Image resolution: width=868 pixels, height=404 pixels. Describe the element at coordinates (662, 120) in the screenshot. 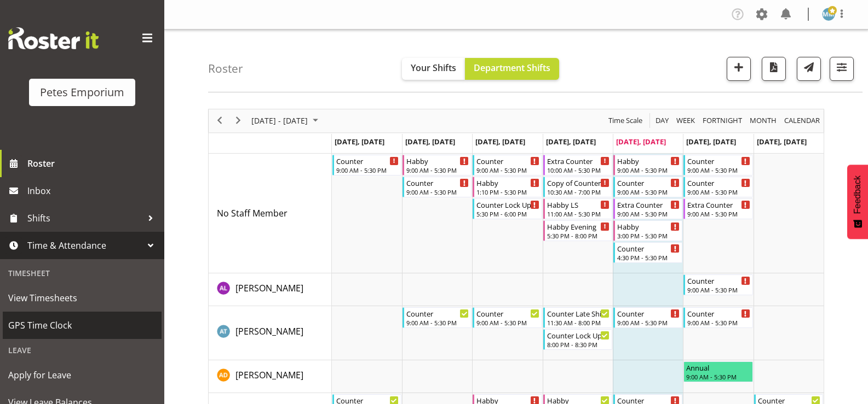

I see `button: Timeline Day` at that location.